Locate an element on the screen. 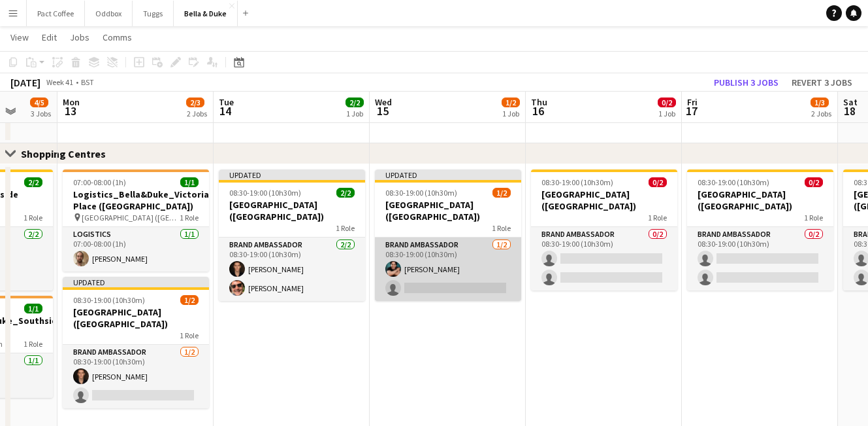 This screenshot has height=426, width=868. span: 15 is located at coordinates (382, 111).